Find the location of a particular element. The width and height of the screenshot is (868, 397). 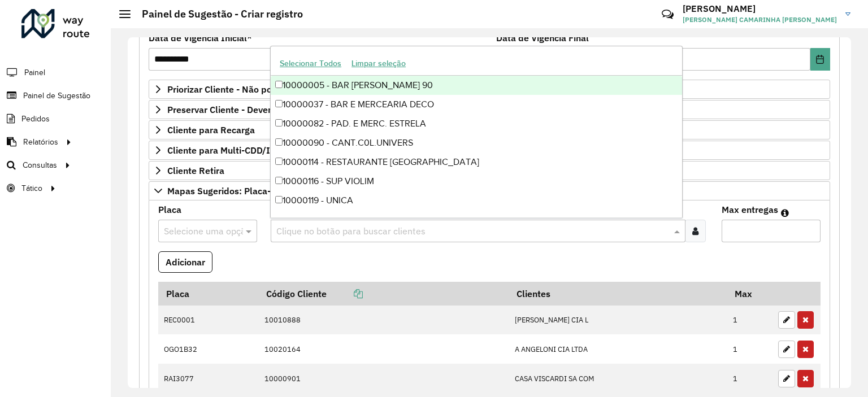

td: CASA VISCARDI SA COM is located at coordinates (618, 379).